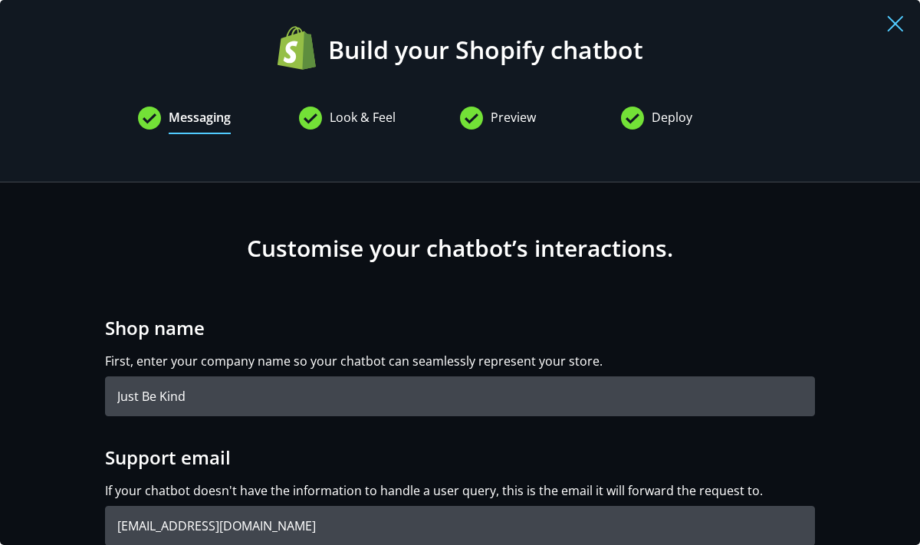 This screenshot has width=920, height=545. Describe the element at coordinates (540, 132) in the screenshot. I see `k-stage-header: Preview` at that location.